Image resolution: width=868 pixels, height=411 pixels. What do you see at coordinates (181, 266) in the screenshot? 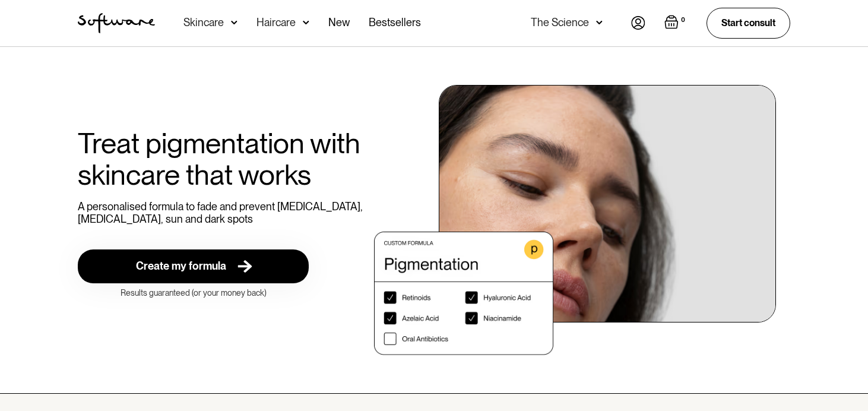
I see `div: Create my formula` at bounding box center [181, 266].